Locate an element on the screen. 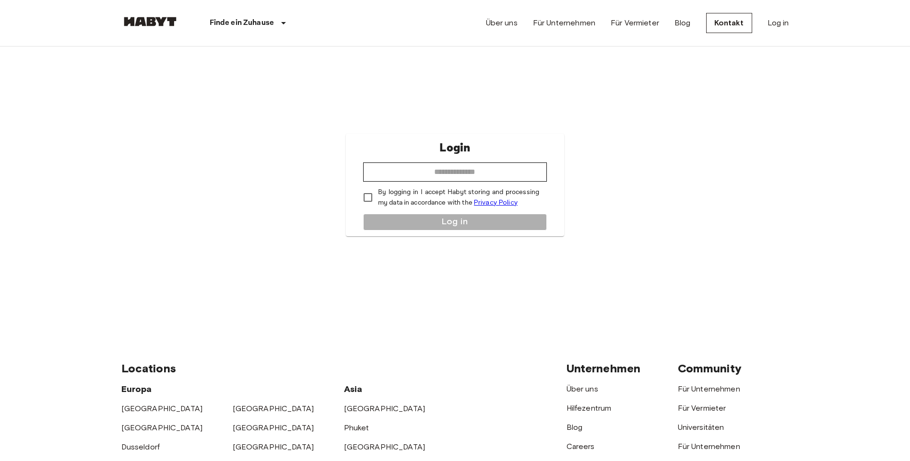 Image resolution: width=910 pixels, height=461 pixels. a: Universitäten is located at coordinates (701, 427).